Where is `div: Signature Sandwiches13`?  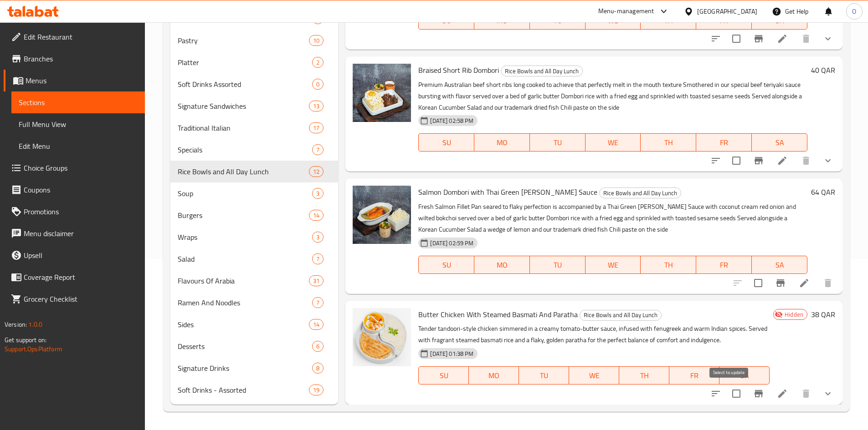 div: Signature Sandwiches13 is located at coordinates (254, 107).